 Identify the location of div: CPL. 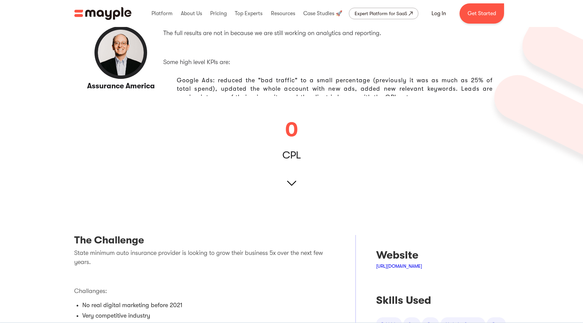
(291, 155).